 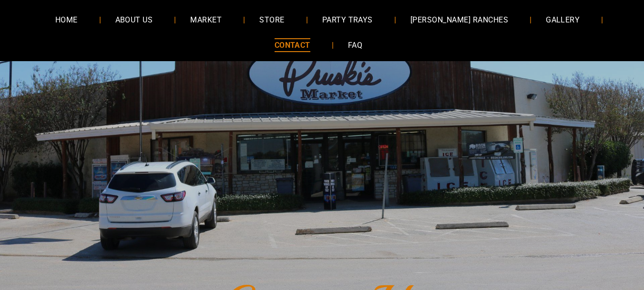 What do you see at coordinates (348, 19) in the screenshot?
I see `a: PARTY TRAYS` at bounding box center [348, 19].